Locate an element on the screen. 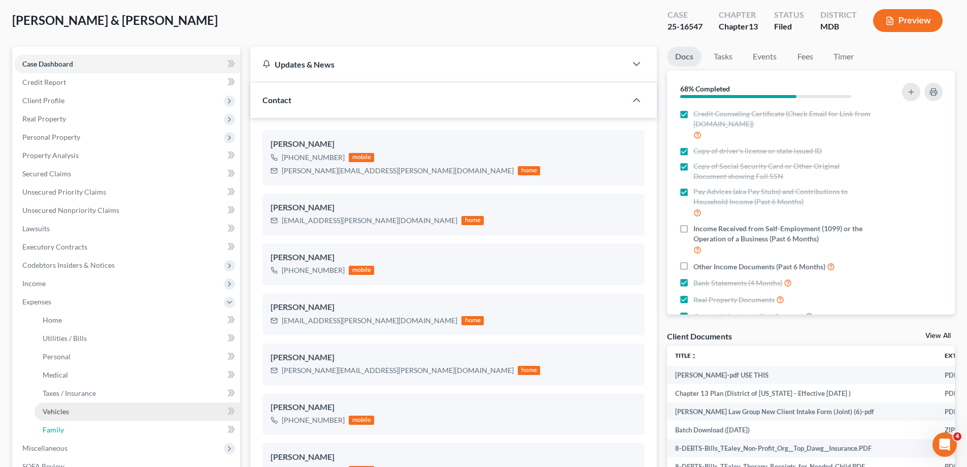 The image size is (967, 467). a: Executory Contracts is located at coordinates (127, 247).